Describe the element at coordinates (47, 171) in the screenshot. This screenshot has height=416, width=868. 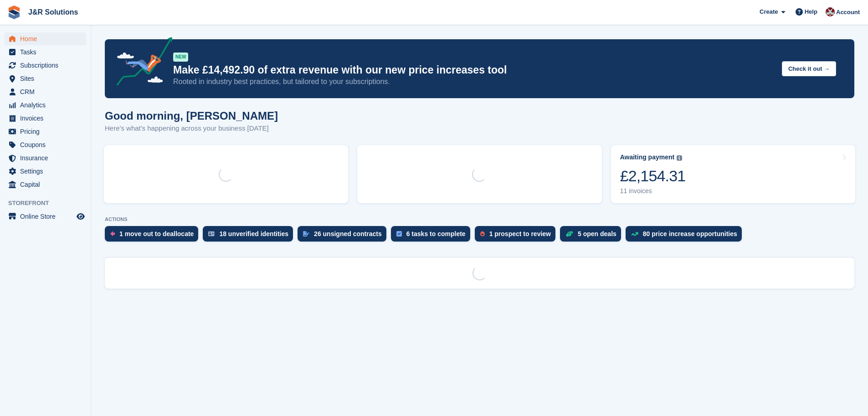
I see `span: Settings` at that location.